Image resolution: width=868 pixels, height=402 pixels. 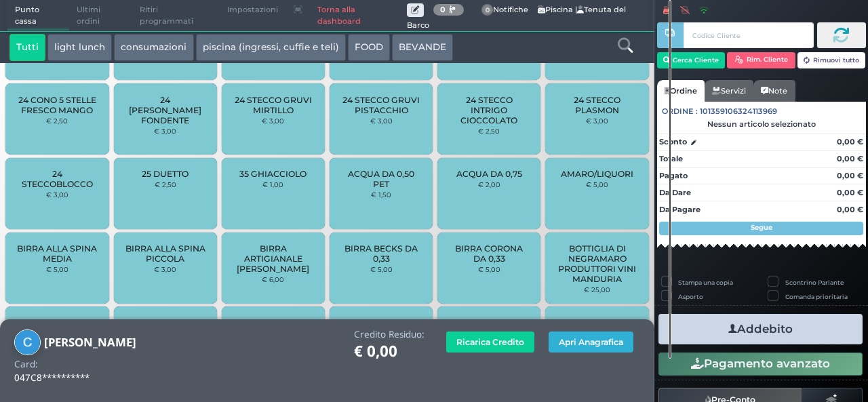 What do you see at coordinates (762, 227) in the screenshot?
I see `strong: Segue` at bounding box center [762, 227].